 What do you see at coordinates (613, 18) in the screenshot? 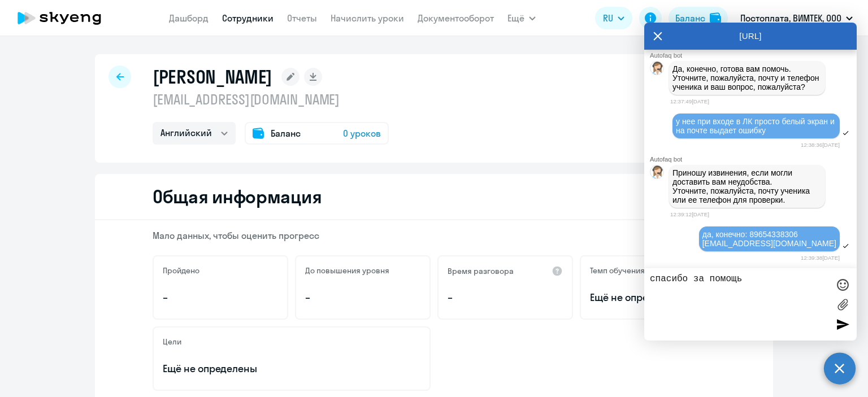
I see `button: RU` at bounding box center [613, 18].